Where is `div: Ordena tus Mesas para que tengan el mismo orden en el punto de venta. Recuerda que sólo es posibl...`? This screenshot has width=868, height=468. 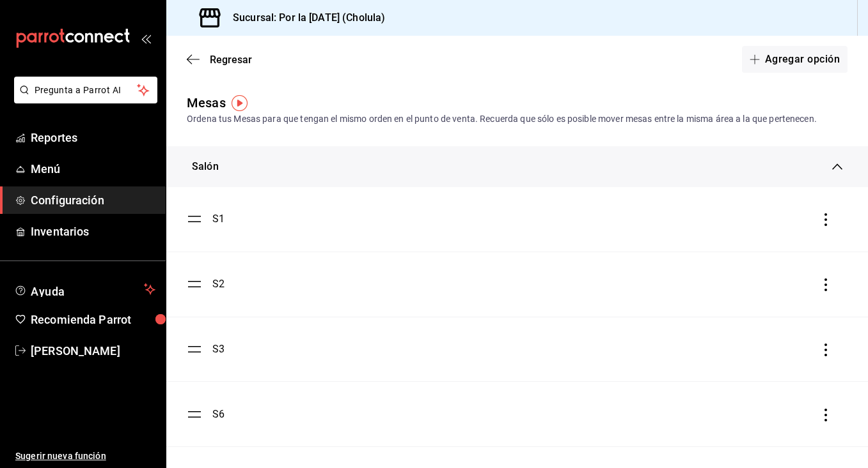
div: Ordena tus Mesas para que tengan el mismo orden en el punto de venta. Recuerda que sólo es posibl... is located at coordinates (517, 119).